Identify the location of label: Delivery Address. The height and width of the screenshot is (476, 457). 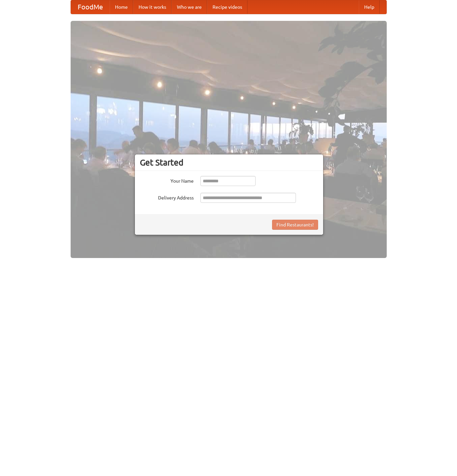
(167, 197).